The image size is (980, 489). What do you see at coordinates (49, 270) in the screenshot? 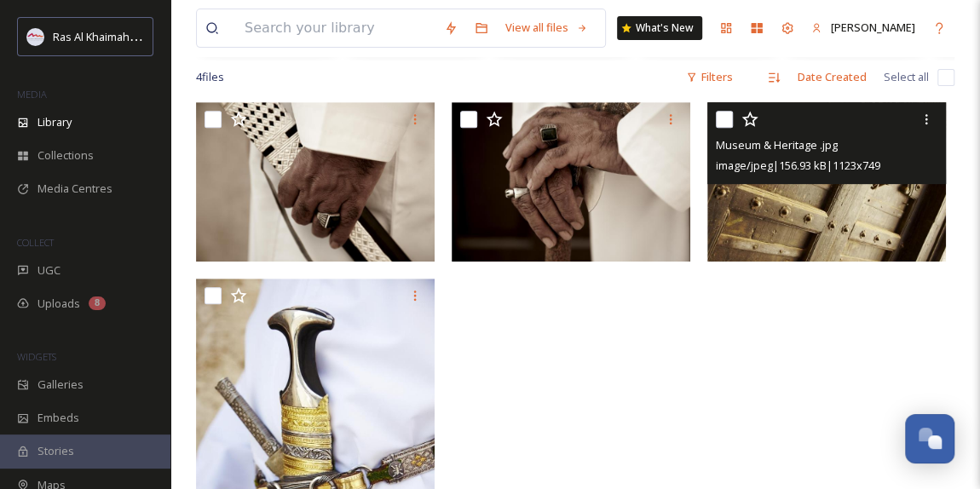
I see `span: UGC` at bounding box center [49, 270].